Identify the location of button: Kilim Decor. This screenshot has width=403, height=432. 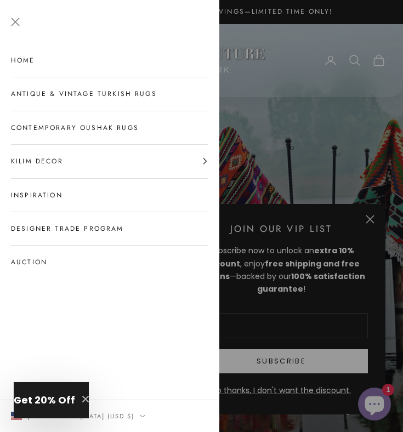
(110, 161).